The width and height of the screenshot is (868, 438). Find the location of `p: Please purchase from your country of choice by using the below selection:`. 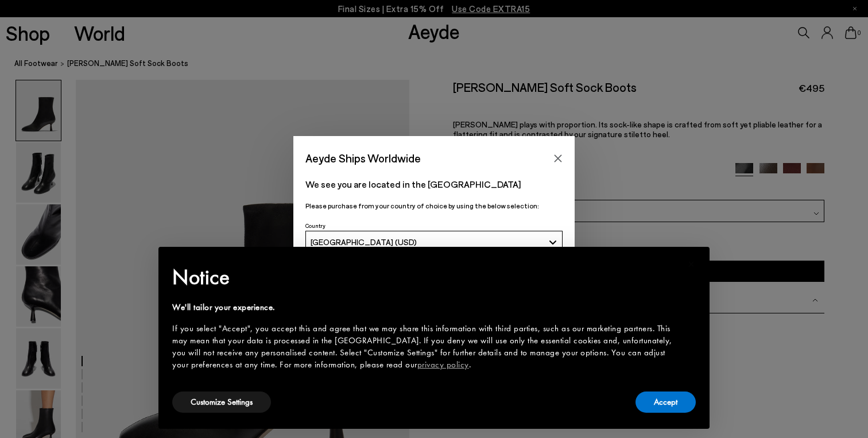

p: Please purchase from your country of choice by using the below selection: is located at coordinates (434, 205).